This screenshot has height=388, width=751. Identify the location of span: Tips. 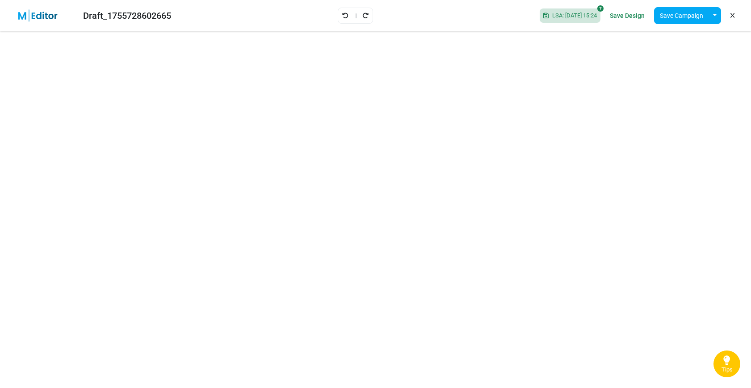
(727, 370).